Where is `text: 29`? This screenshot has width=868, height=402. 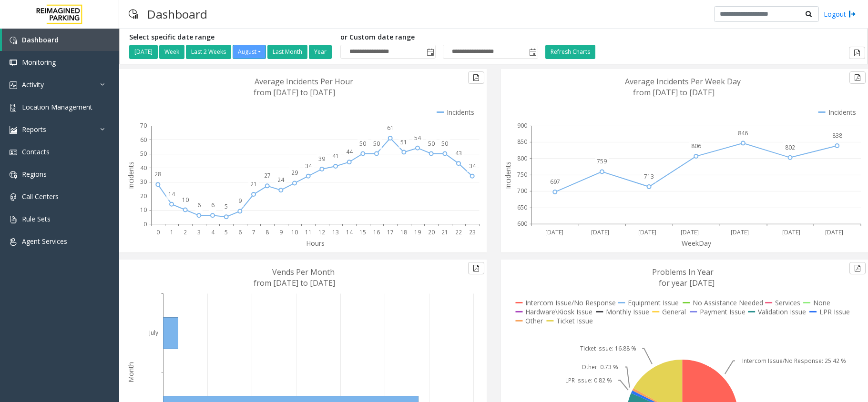 text: 29 is located at coordinates (295, 172).